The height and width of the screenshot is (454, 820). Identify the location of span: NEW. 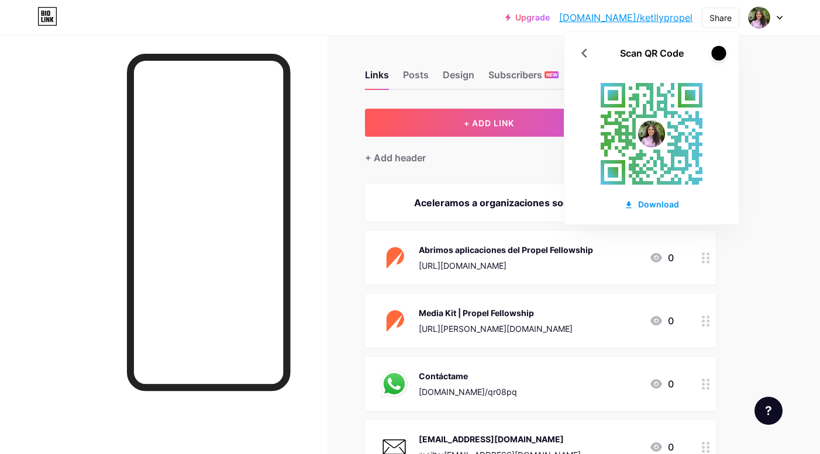
(552, 75).